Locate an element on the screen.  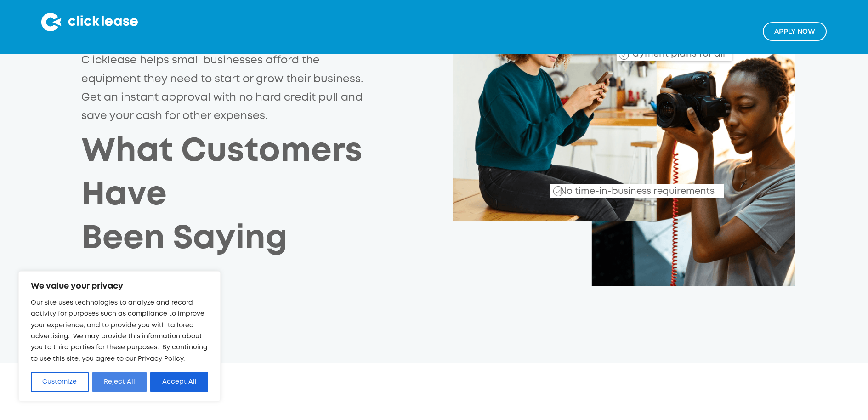
div: We value your privacy is located at coordinates (120, 337).